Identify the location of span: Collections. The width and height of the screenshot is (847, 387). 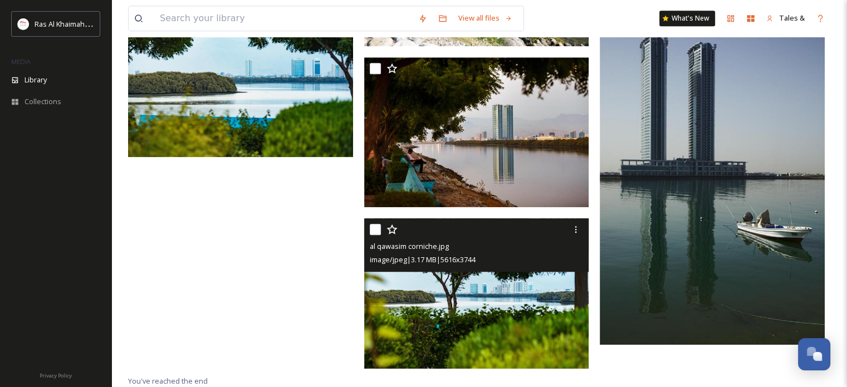
(43, 101).